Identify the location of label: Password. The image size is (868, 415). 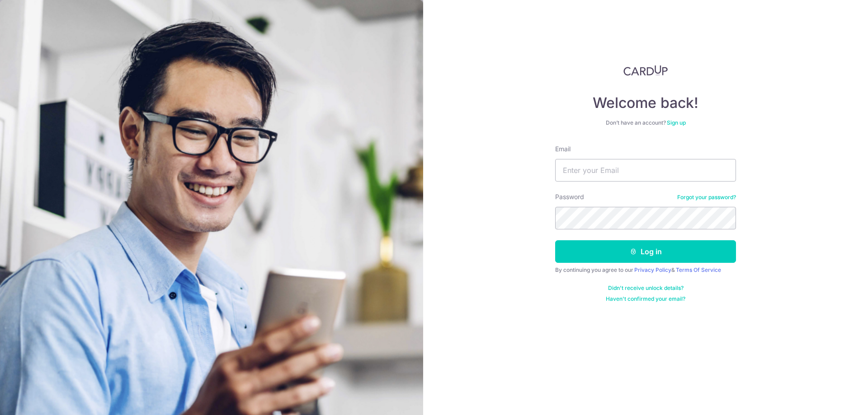
(570, 197).